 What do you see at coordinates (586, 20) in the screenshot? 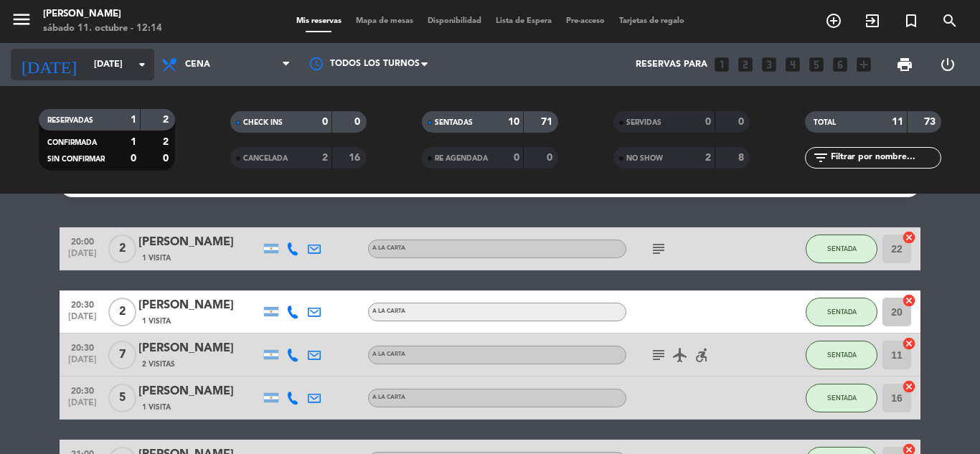
I see `span: Pre-acceso` at bounding box center [586, 20].